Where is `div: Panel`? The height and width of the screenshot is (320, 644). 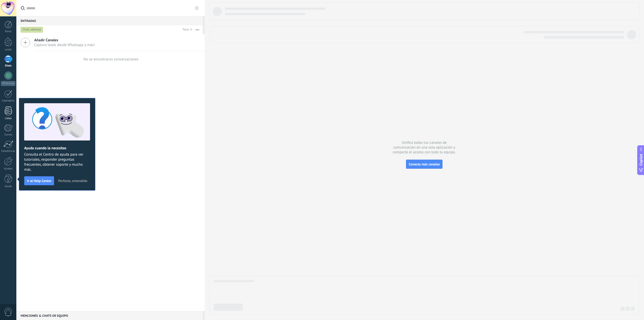
div: Panel is located at coordinates (8, 31).